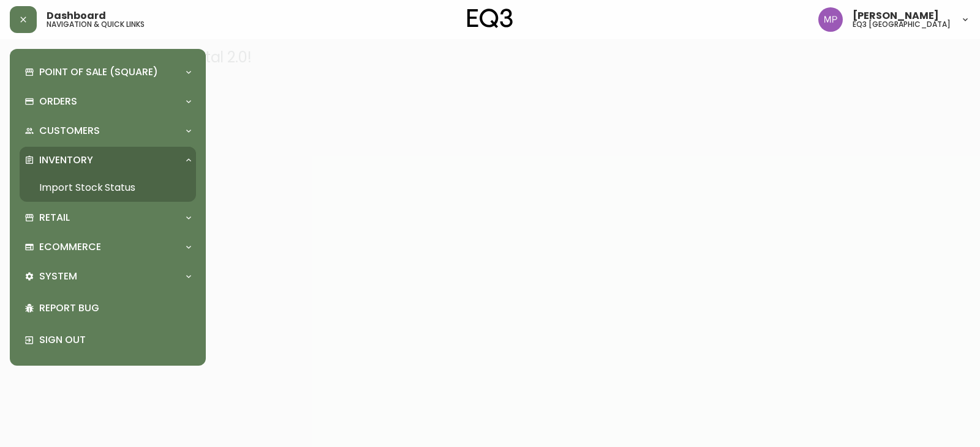  Describe the element at coordinates (490, 19) in the screenshot. I see `img: logo` at that location.